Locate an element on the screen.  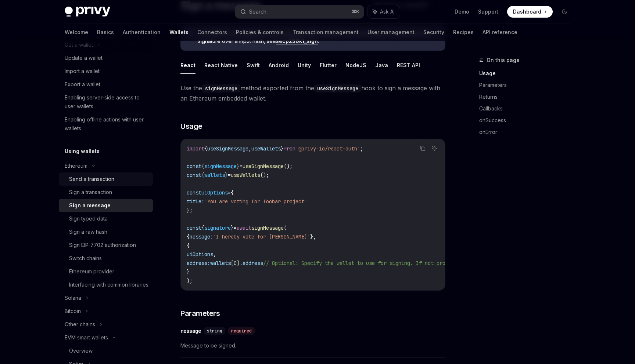
div: required is located at coordinates (241, 331).